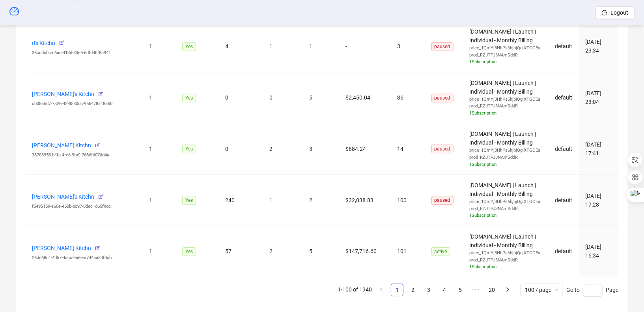 This screenshot has width=644, height=312. I want to click on div: Page Size, so click(542, 290).